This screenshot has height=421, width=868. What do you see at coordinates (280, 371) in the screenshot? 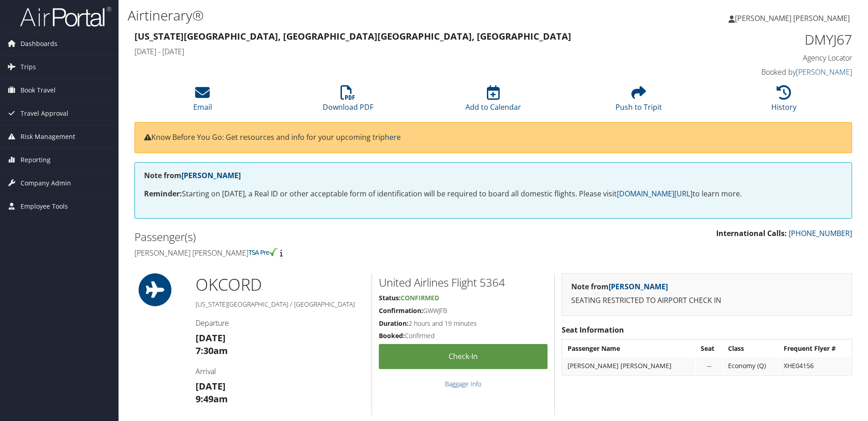
I see `h4: Arrival` at bounding box center [280, 371].